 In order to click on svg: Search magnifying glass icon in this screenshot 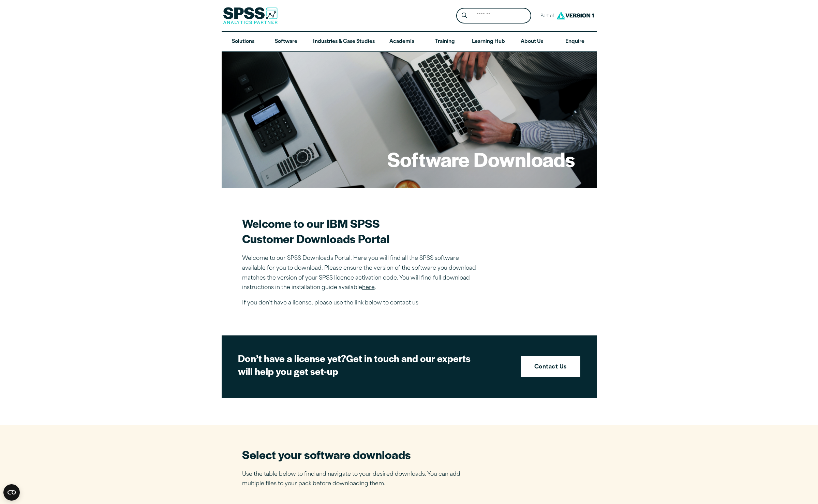, I will do `click(465, 15)`.